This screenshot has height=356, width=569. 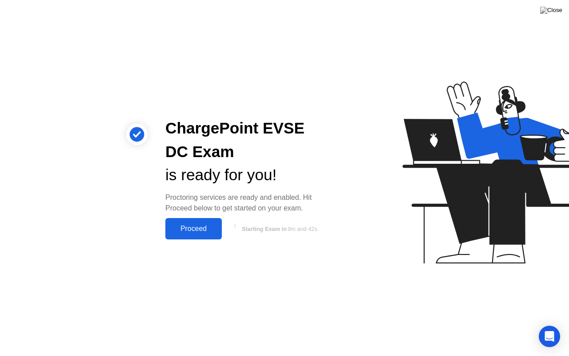 I want to click on span: 9m and 42s, so click(x=302, y=228).